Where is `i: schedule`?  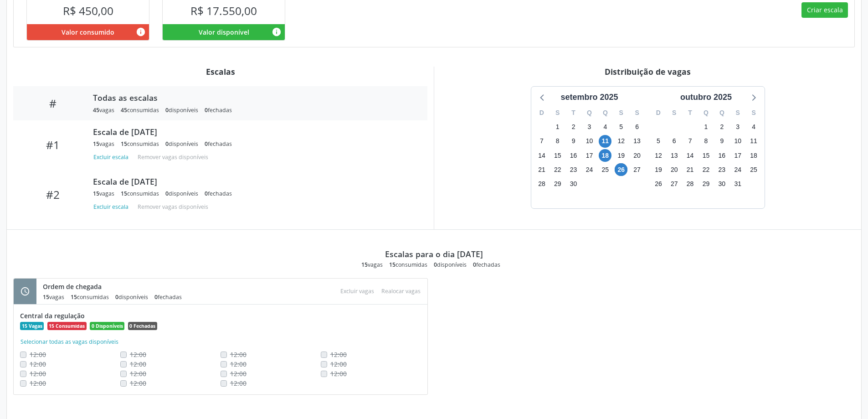 i: schedule is located at coordinates (25, 291).